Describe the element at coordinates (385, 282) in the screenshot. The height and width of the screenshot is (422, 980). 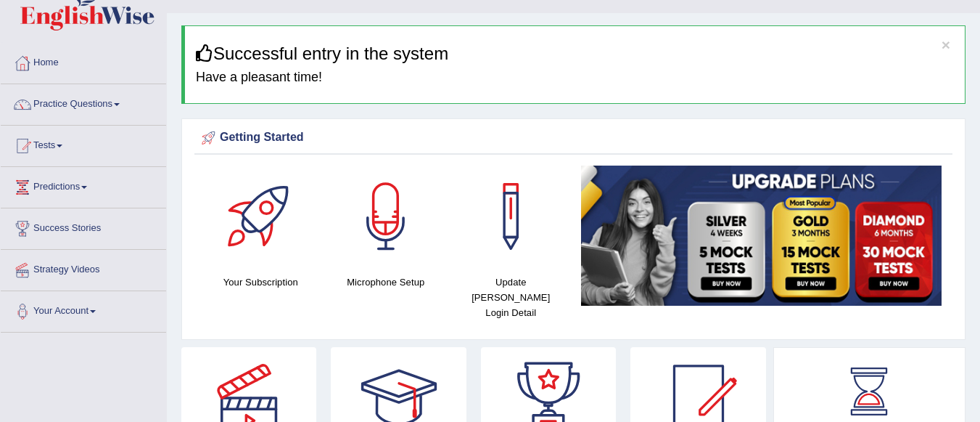
I see `h4: Microphone Setup` at that location.